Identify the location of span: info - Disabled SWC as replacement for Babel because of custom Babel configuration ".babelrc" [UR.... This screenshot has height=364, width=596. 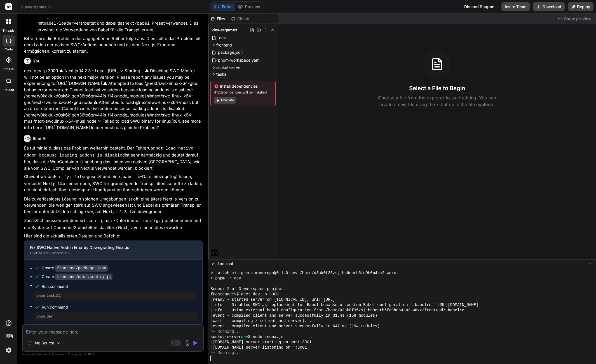
(346, 304).